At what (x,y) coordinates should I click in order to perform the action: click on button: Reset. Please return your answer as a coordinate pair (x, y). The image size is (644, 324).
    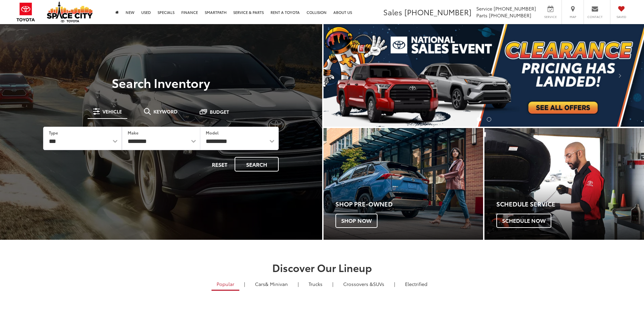
    Looking at the image, I should click on (219, 164).